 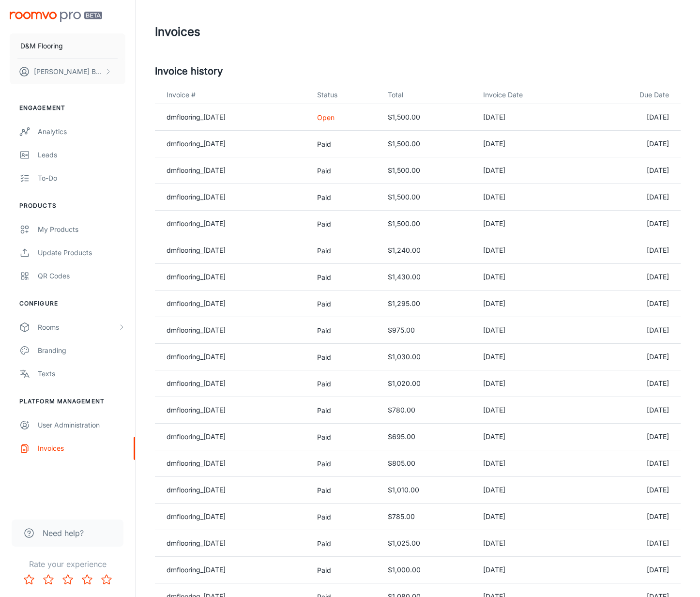 What do you see at coordinates (63, 533) in the screenshot?
I see `span: Need help?` at bounding box center [63, 533].